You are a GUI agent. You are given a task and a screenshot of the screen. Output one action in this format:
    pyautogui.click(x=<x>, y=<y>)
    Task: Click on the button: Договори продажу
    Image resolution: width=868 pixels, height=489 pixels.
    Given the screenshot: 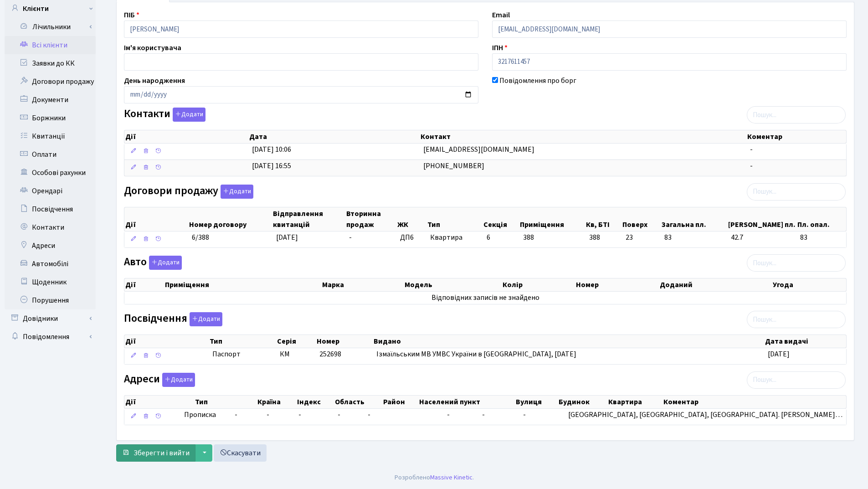 What is the action you would take?
    pyautogui.click(x=237, y=191)
    